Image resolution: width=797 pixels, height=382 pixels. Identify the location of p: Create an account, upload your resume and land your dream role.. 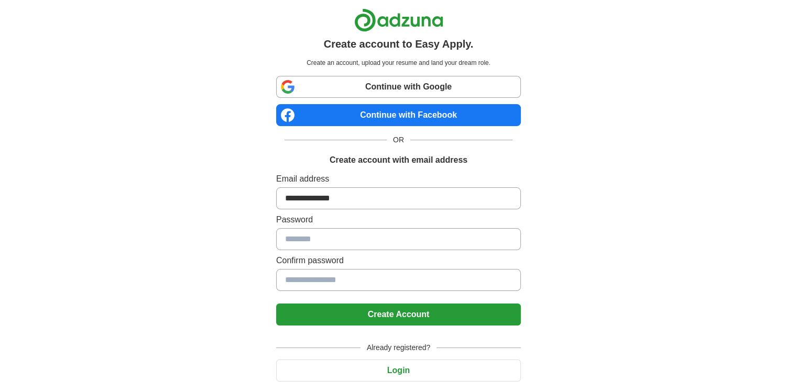
(398, 63).